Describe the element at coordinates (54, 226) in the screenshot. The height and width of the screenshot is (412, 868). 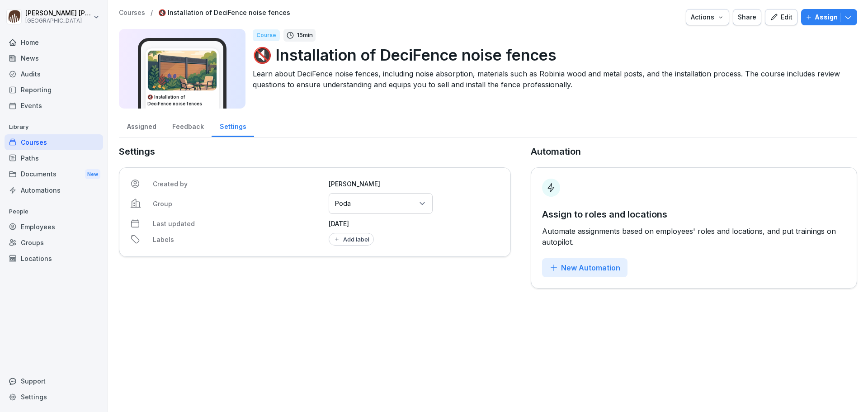
I see `a: Employees` at that location.